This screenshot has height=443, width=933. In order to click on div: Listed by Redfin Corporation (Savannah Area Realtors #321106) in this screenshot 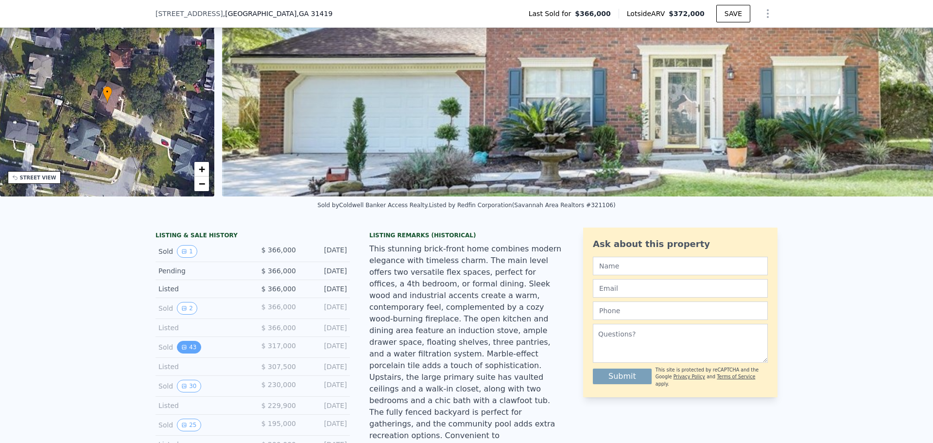, I will do `click(522, 205)`.